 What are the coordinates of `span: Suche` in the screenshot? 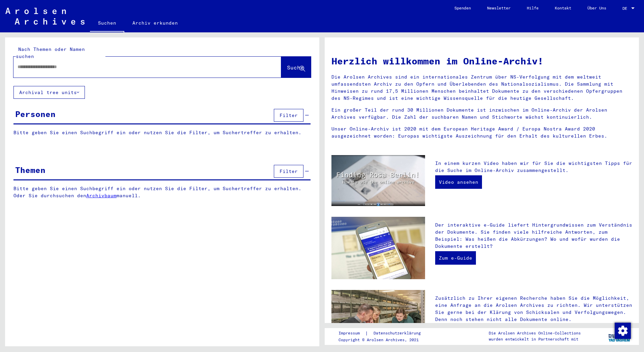 It's located at (296, 67).